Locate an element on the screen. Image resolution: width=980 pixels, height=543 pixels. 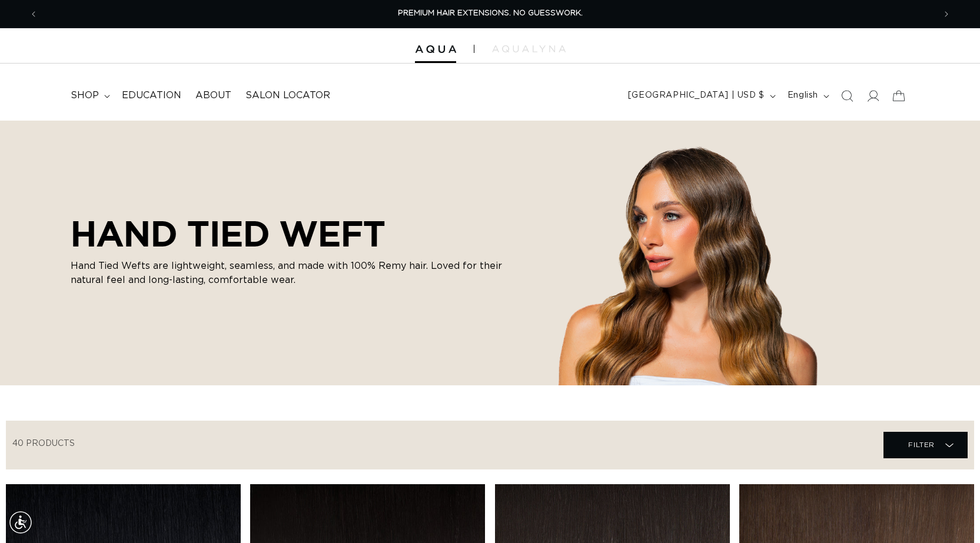
a: About is located at coordinates (213, 95).